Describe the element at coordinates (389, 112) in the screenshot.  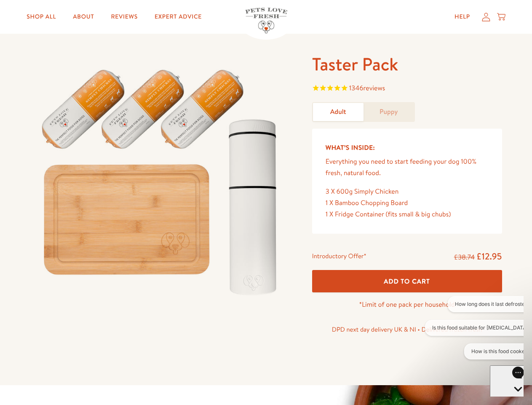
I see `a: Puppy` at that location.